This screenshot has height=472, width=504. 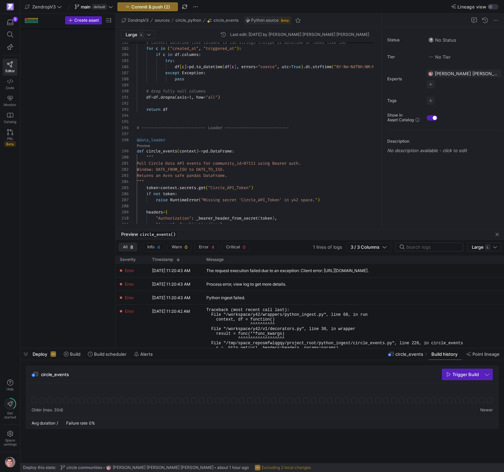 What do you see at coordinates (141, 35) in the screenshot?
I see `span: L` at bounding box center [141, 35].